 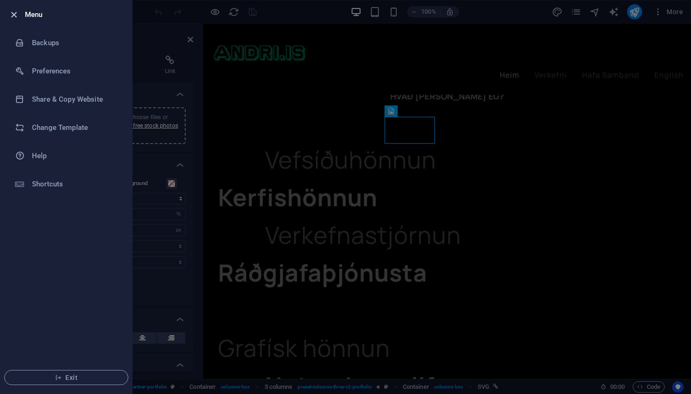 What do you see at coordinates (66, 377) in the screenshot?
I see `button: Exit` at bounding box center [66, 377].